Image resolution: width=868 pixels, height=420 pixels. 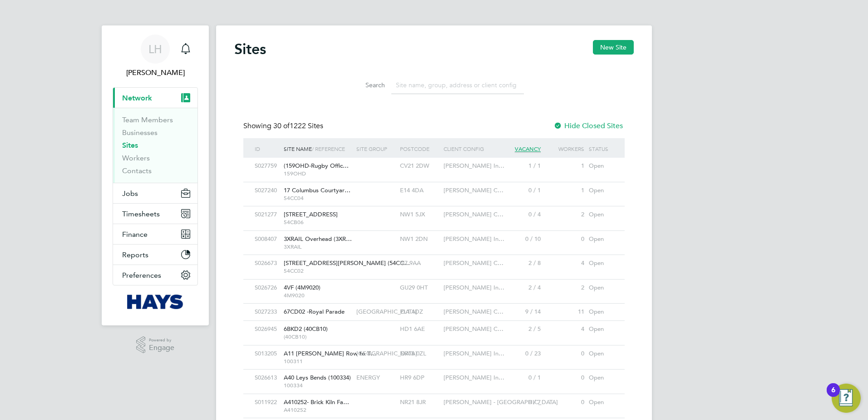 What do you see at coordinates (317, 409) in the screenshot?
I see `span: A410252` at bounding box center [317, 409].